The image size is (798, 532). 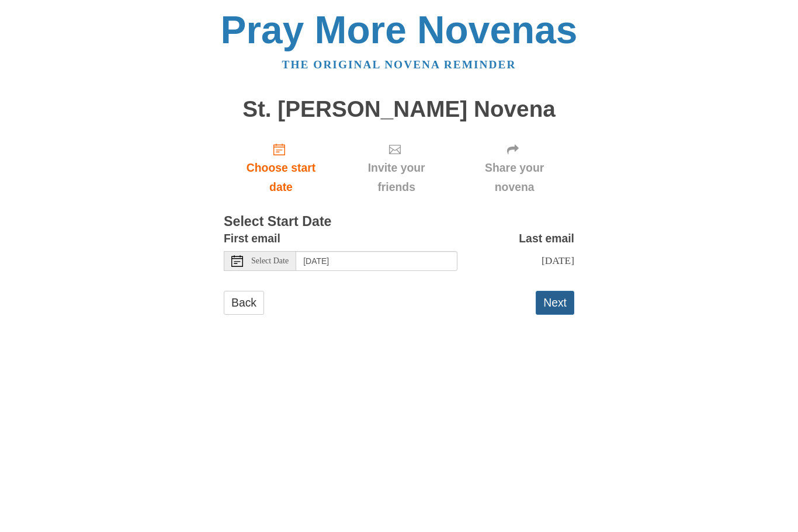 What do you see at coordinates (555, 303) in the screenshot?
I see `button: Next` at bounding box center [555, 303].